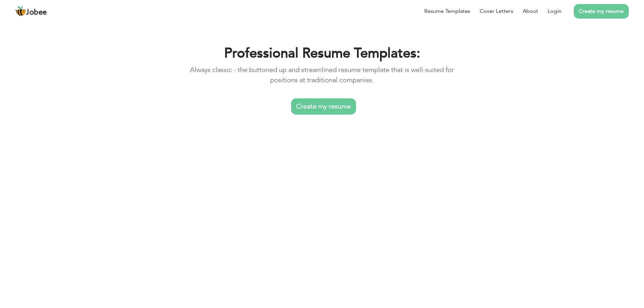  I want to click on img: jobee.io, so click(21, 11).